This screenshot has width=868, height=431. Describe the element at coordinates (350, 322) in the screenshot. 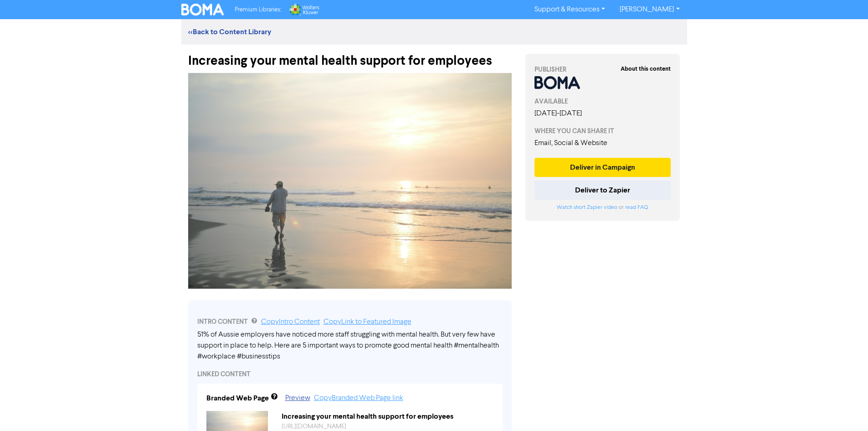

I see `div: INTRO CONTENT` at that location.